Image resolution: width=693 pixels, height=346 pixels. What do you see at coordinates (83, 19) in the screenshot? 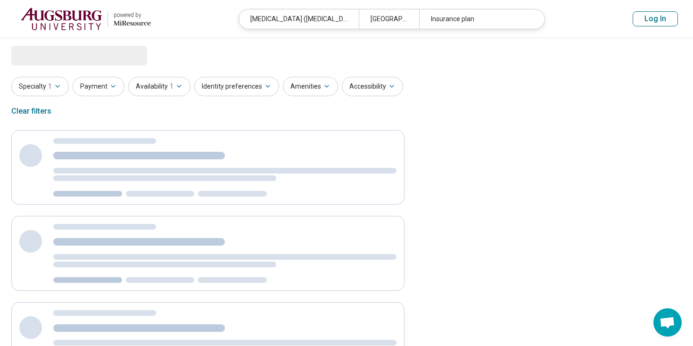
I see `a: Augsburg Universitypowered by` at bounding box center [83, 19].